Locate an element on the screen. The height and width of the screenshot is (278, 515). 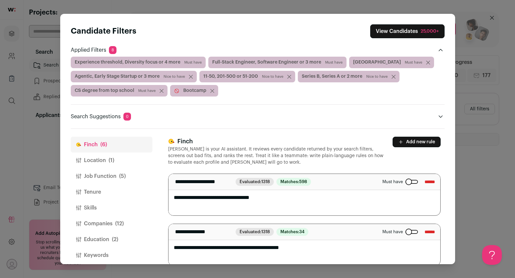
span: 598 is located at coordinates (303, 181).